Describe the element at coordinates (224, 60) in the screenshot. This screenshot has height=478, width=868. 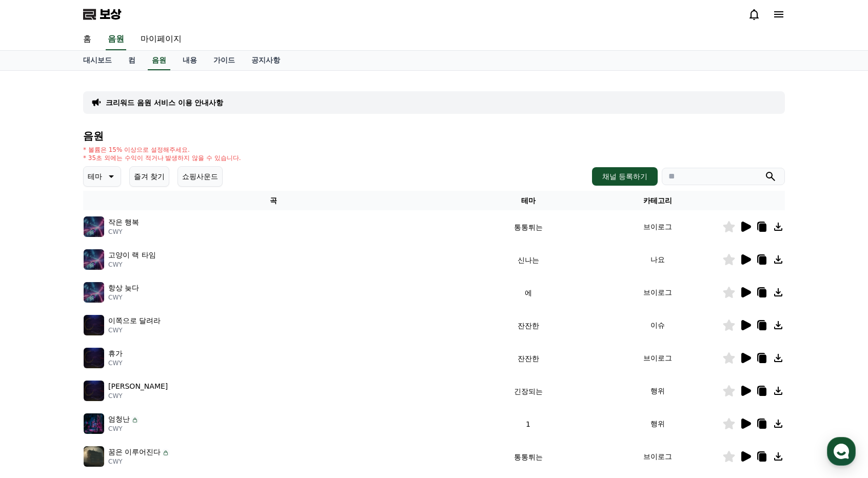
I see `font: 가이드` at that location.